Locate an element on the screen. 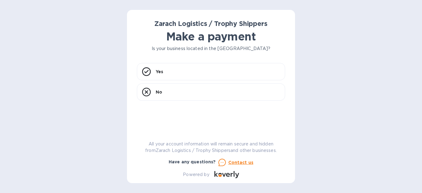 Image resolution: width=422 pixels, height=193 pixels. p: Yes is located at coordinates (160, 72).